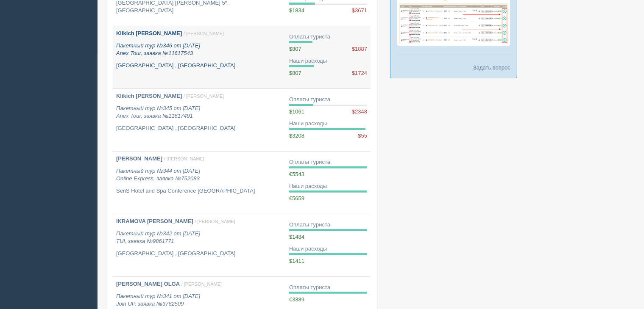 The height and width of the screenshot is (309, 644). What do you see at coordinates (297, 198) in the screenshot?
I see `span: €5659` at bounding box center [297, 198].